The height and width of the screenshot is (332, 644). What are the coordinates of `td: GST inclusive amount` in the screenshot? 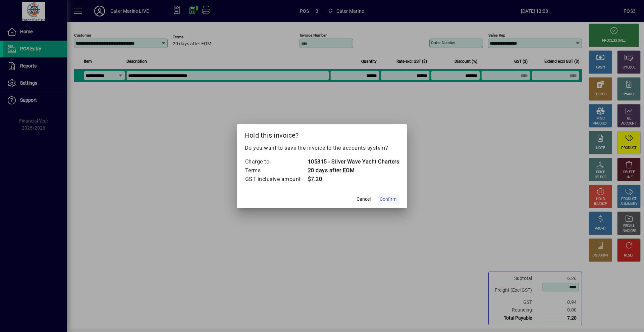 It's located at (276, 179).